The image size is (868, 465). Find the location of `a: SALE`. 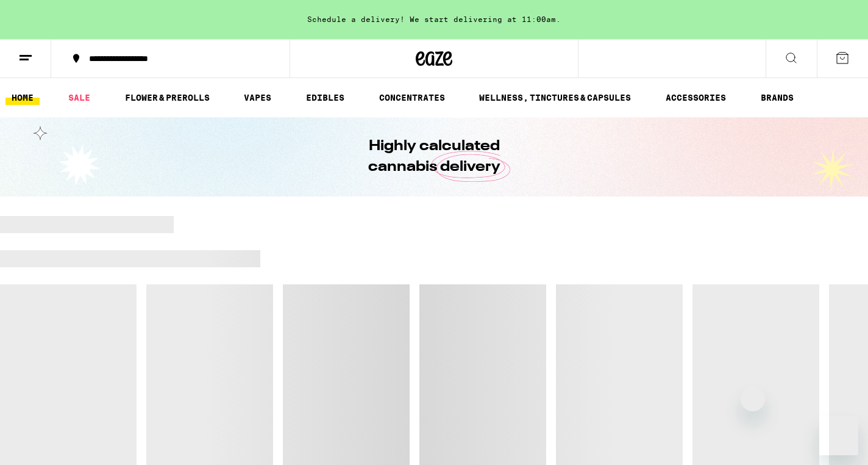

a: SALE is located at coordinates (80, 98).